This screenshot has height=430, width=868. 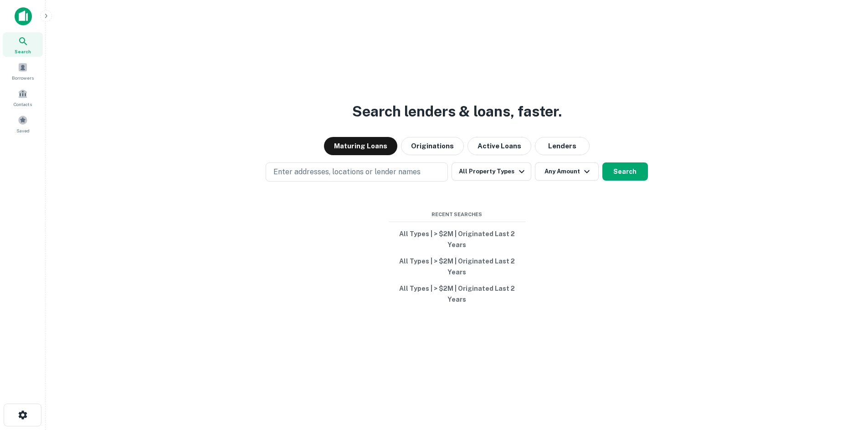 I want to click on img: capitalize-icon.png, so click(x=23, y=17).